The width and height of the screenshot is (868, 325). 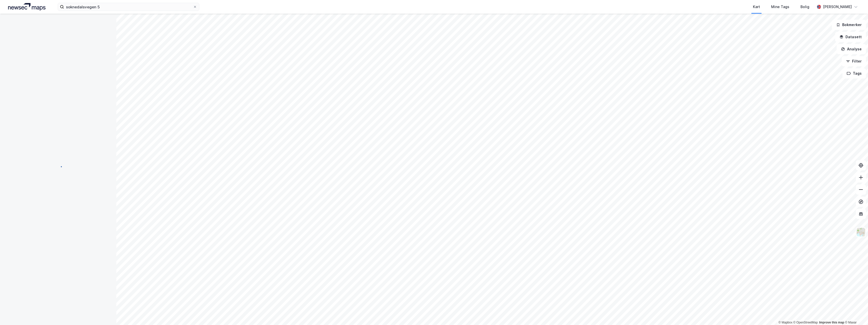 I want to click on a: Mapbox, so click(x=785, y=322).